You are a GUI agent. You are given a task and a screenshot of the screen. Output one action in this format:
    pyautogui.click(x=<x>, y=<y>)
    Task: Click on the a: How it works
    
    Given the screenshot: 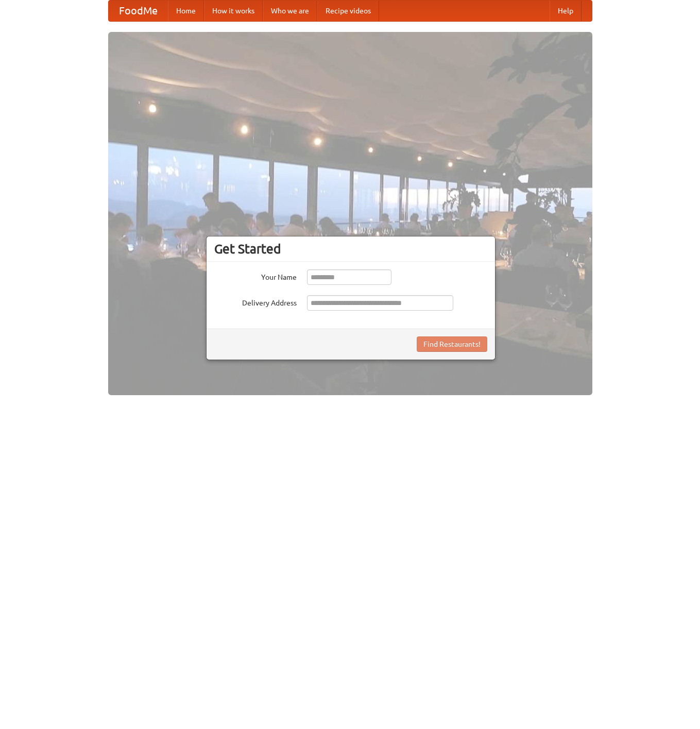 What is the action you would take?
    pyautogui.click(x=233, y=11)
    